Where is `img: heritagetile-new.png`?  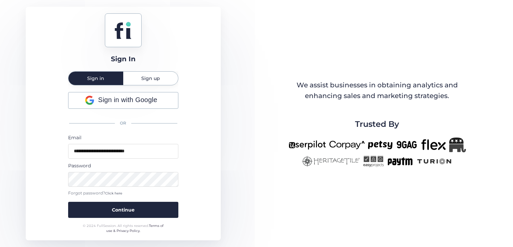 img: heritagetile-new.png is located at coordinates (331, 161).